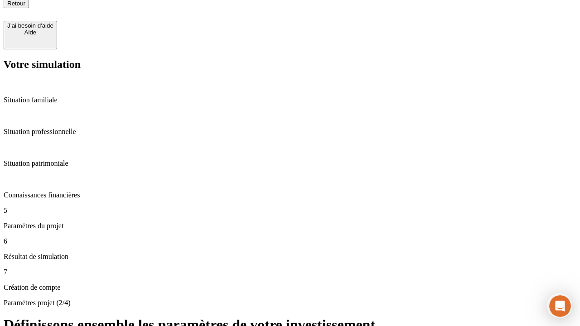 This screenshot has height=326, width=580. Describe the element at coordinates (290, 242) in the screenshot. I see `p: 6` at that location.